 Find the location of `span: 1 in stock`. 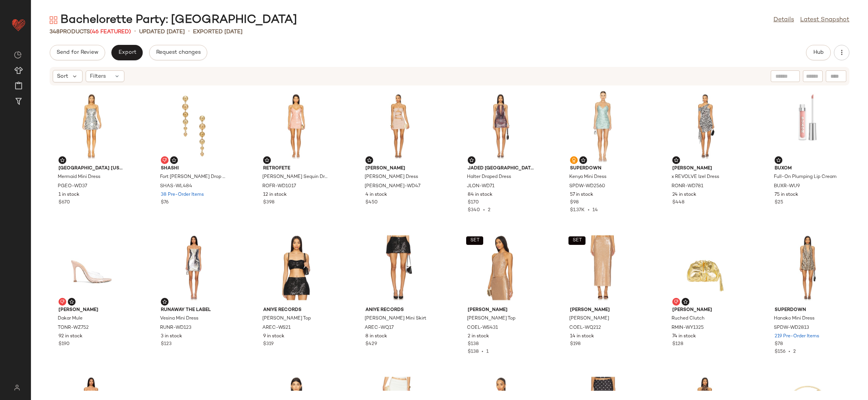

span: 1 in stock is located at coordinates (69, 195).